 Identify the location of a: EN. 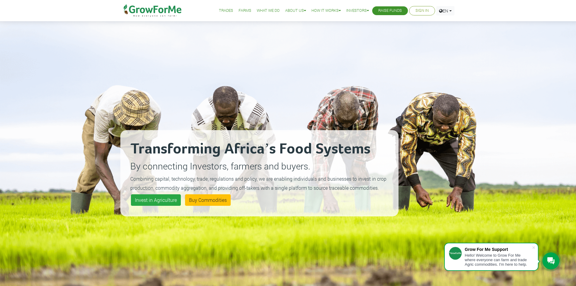
(445, 11).